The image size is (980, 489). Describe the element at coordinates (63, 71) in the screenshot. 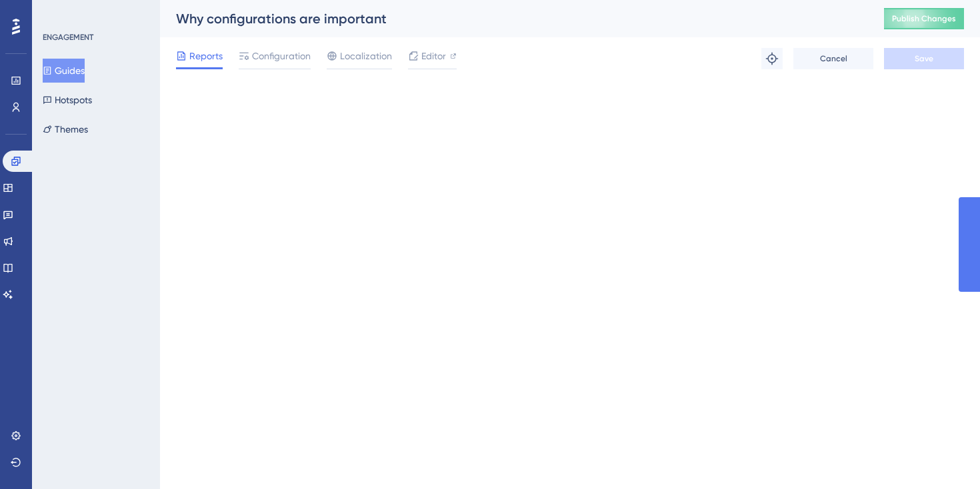

I see `button: Guides` at that location.